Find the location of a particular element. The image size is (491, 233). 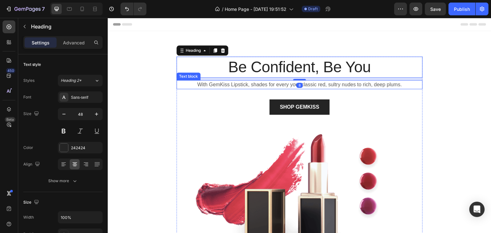

button: Show more is located at coordinates (63, 181).